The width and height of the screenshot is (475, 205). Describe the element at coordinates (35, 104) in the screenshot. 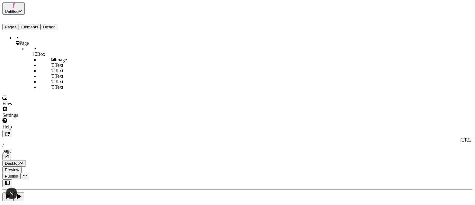

I see `div: Files` at that location.